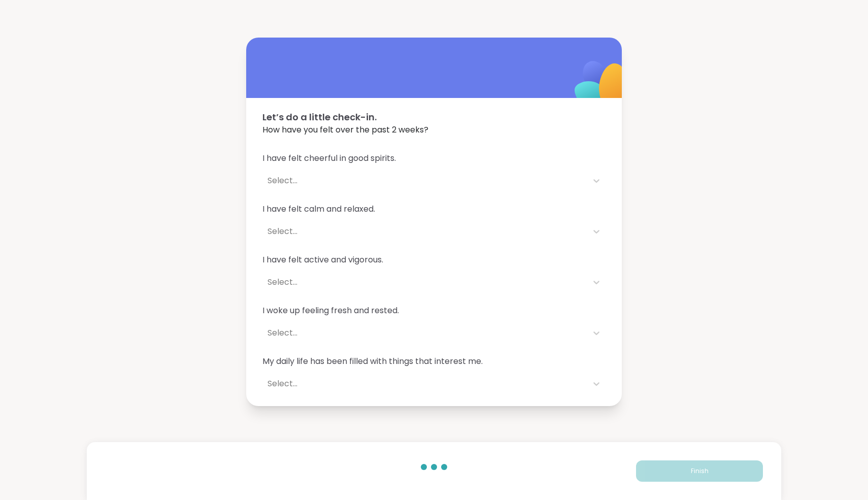 The image size is (868, 500). I want to click on span: I have felt cheerful in good spirits., so click(434, 158).